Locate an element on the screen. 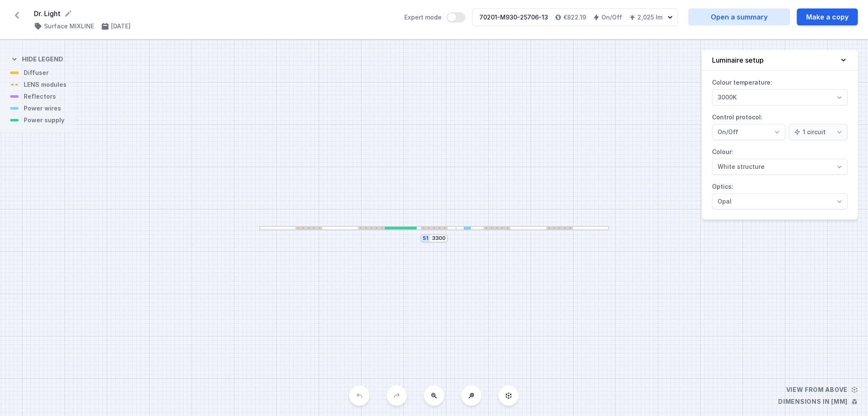 Image resolution: width=868 pixels, height=416 pixels. label: Optics: is located at coordinates (780, 195).